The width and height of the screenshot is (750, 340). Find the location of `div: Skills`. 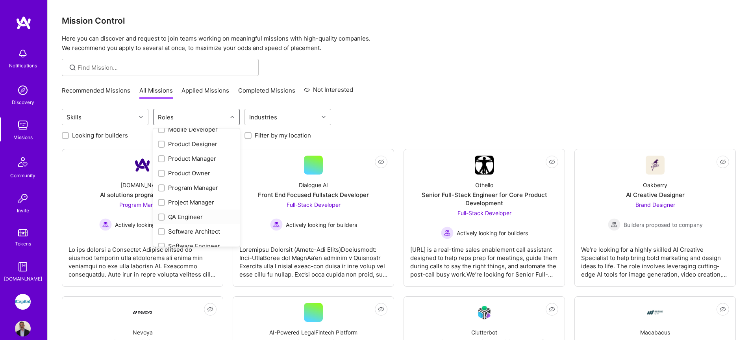

div: Skills is located at coordinates (74, 117).